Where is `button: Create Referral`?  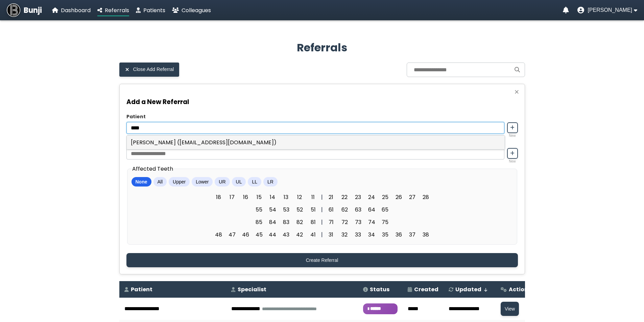
button: Create Referral is located at coordinates (322, 260).